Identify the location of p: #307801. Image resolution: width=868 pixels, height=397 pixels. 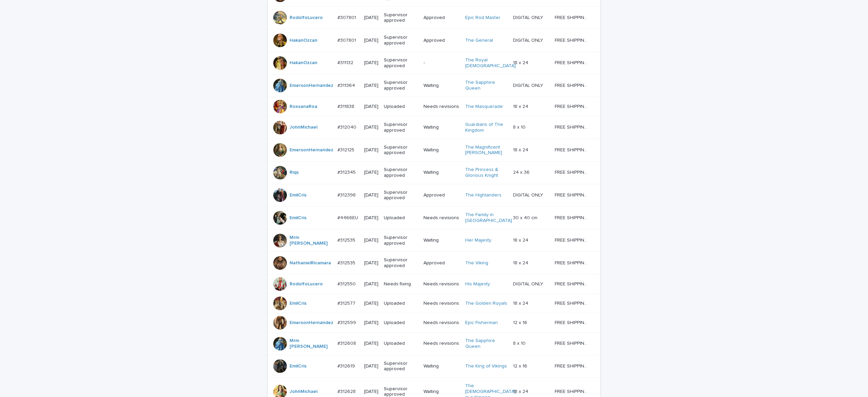
(347, 40).